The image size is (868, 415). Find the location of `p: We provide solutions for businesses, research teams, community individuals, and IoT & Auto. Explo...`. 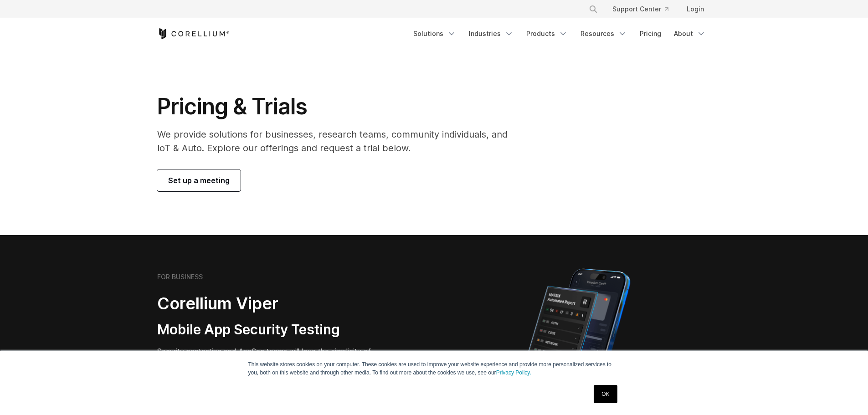

p: We provide solutions for businesses, research teams, community individuals, and IoT & Auto. Explo... is located at coordinates (339, 141).